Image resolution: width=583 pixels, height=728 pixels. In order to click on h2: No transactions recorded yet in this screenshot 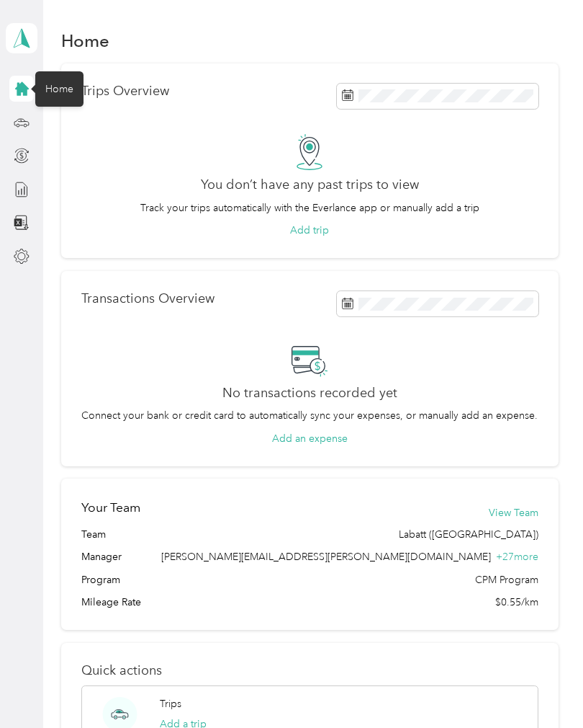, I will do `click(309, 392)`.